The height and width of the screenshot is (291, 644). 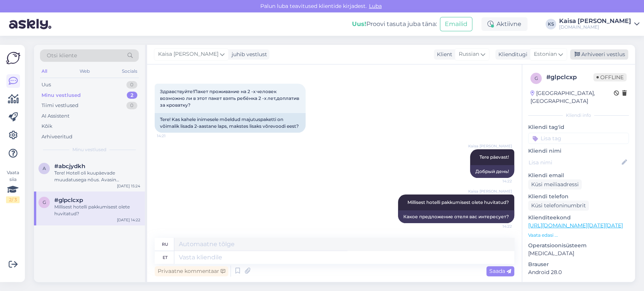 What do you see at coordinates (248, 54) in the screenshot?
I see `div: juhib vestlust` at bounding box center [248, 54].